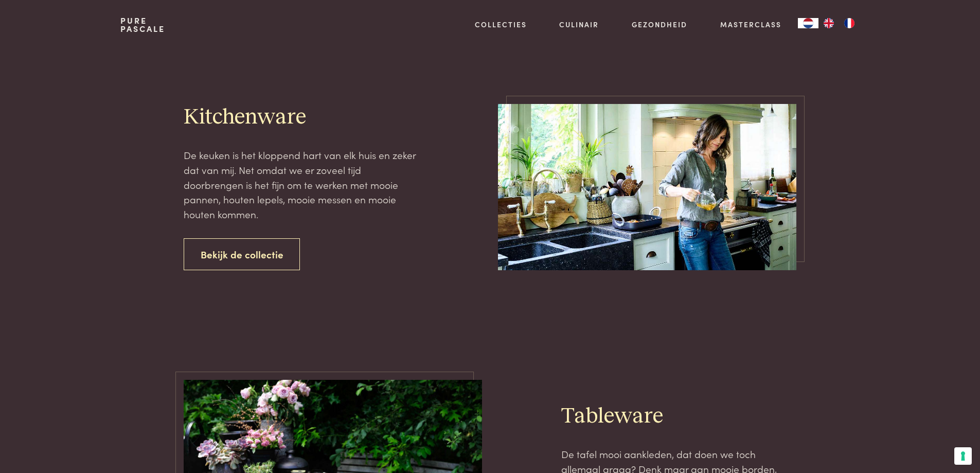 The image size is (980, 473). Describe the element at coordinates (659, 24) in the screenshot. I see `a: Gezondheid` at that location.